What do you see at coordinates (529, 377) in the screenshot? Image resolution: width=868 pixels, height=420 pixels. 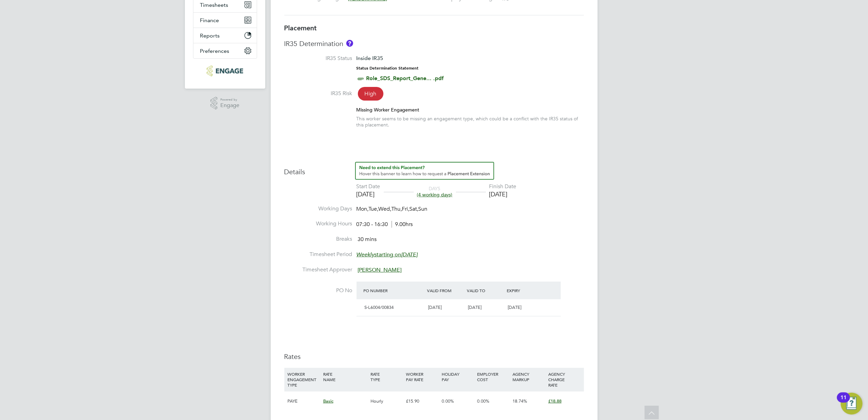 I see `div: AGENCY MARKUP` at bounding box center [529, 377].